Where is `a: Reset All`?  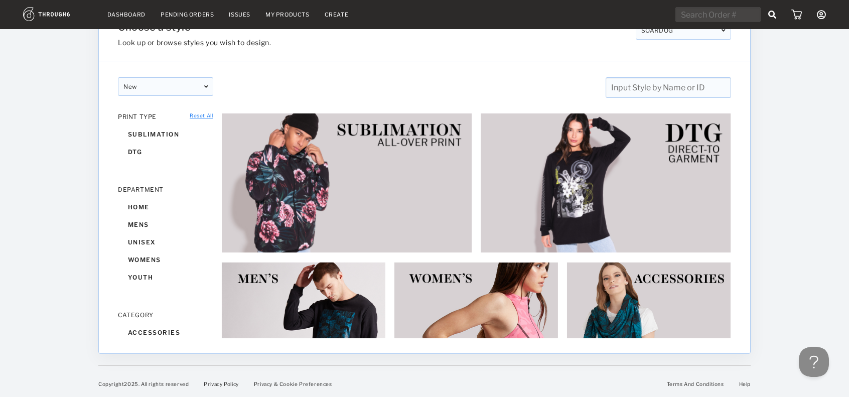
a: Reset All is located at coordinates (201, 115).